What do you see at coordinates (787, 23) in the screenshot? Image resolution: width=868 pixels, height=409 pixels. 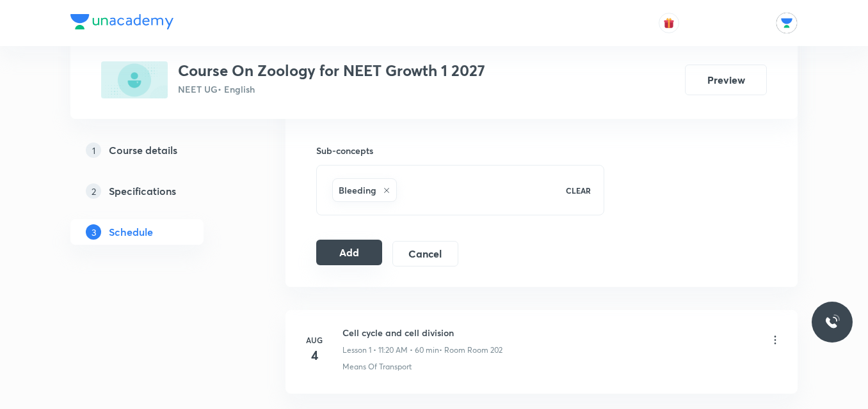 I see `img: Rajan Naman` at bounding box center [787, 23].